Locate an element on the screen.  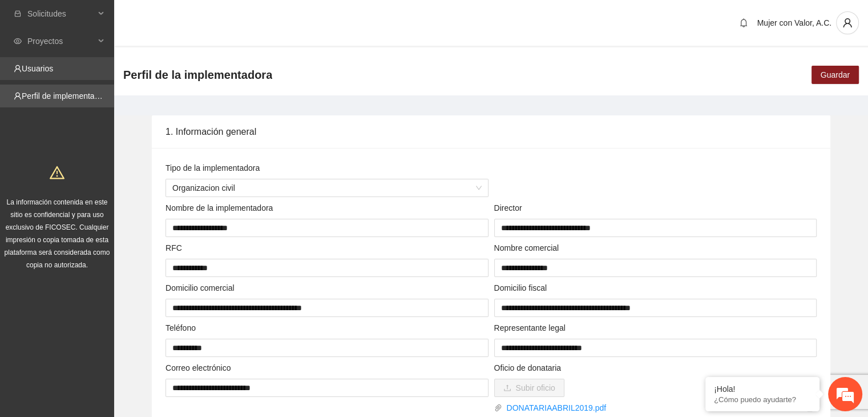
span: Estamos en línea. is located at coordinates (112, 198).